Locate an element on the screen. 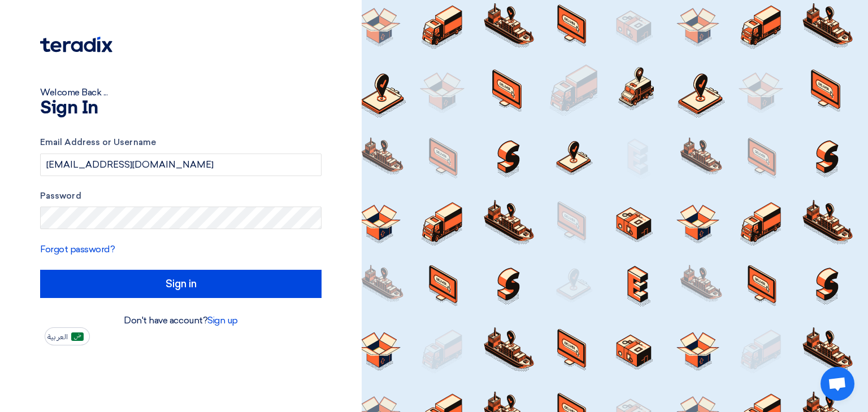  button: العربية is located at coordinates (67, 336).